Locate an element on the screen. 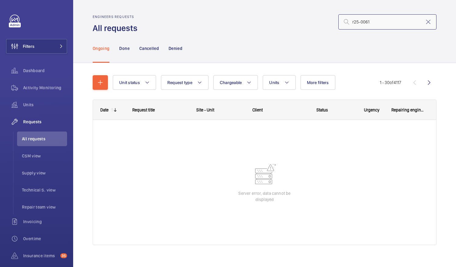  span: Chargeable is located at coordinates (231, 83).